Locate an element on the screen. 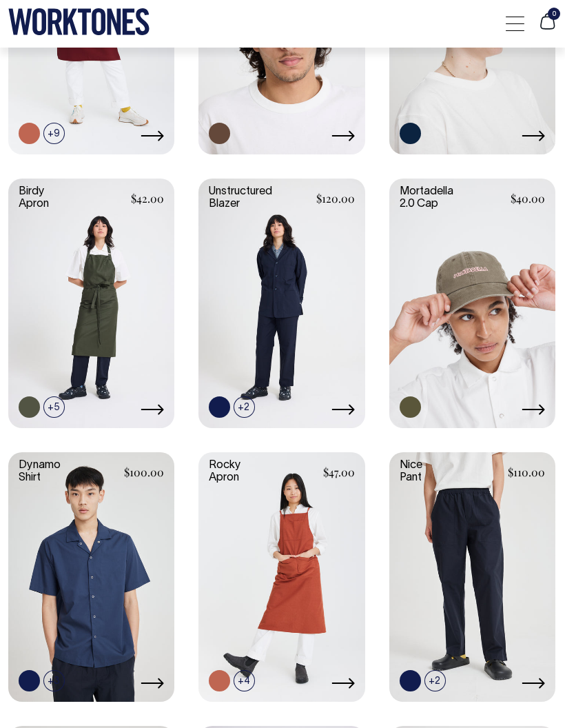 The height and width of the screenshot is (728, 565). span: +9 is located at coordinates (54, 133).